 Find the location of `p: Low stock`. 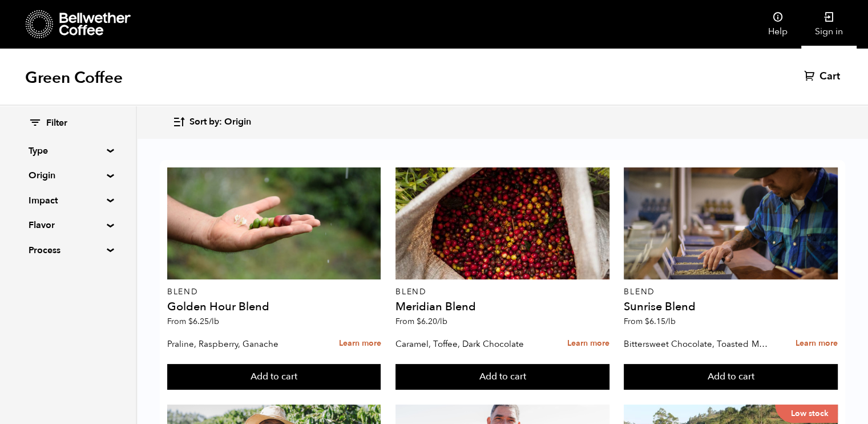

p: Low stock is located at coordinates (806, 413).